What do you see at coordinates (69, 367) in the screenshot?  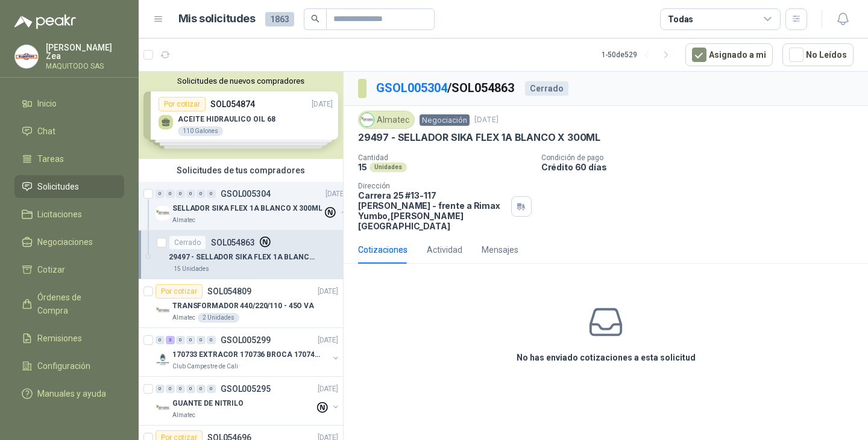 I see `a: Configuración` at bounding box center [69, 367].